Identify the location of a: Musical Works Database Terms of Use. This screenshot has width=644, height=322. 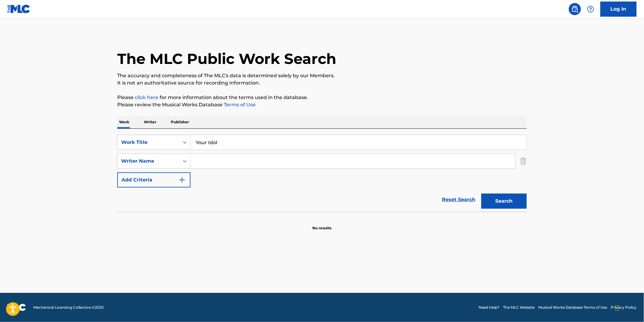
(573, 307).